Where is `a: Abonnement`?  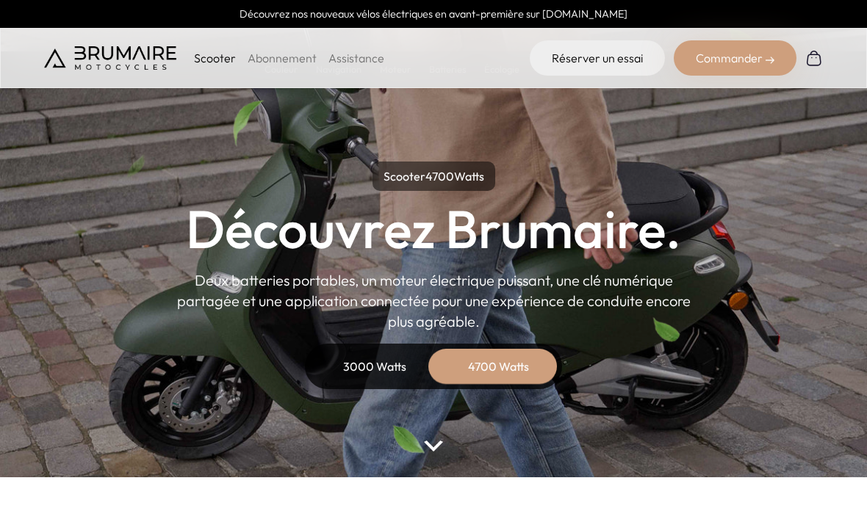 a: Abonnement is located at coordinates (282, 58).